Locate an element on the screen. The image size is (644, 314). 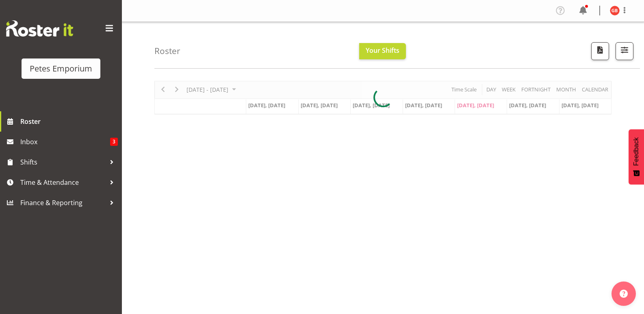
span: Time & Attendance is located at coordinates (63, 182).